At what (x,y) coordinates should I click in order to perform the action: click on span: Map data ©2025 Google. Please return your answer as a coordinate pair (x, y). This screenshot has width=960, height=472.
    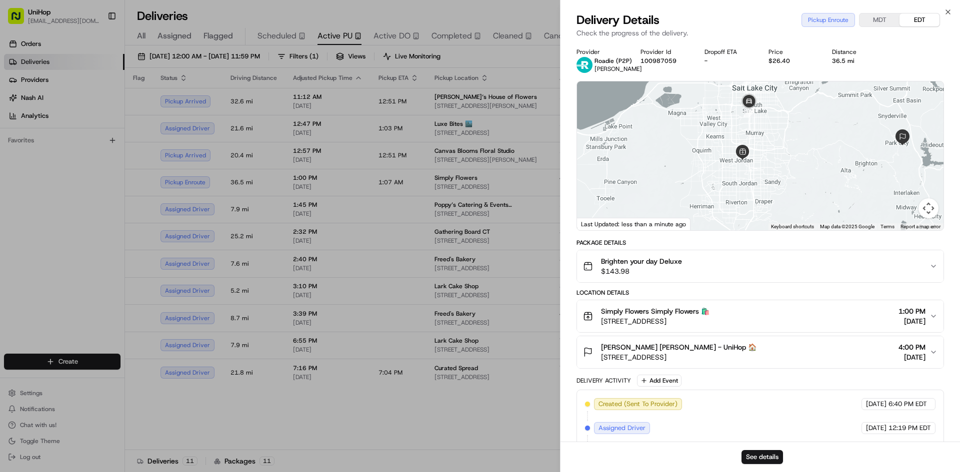
    Looking at the image, I should click on (847, 226).